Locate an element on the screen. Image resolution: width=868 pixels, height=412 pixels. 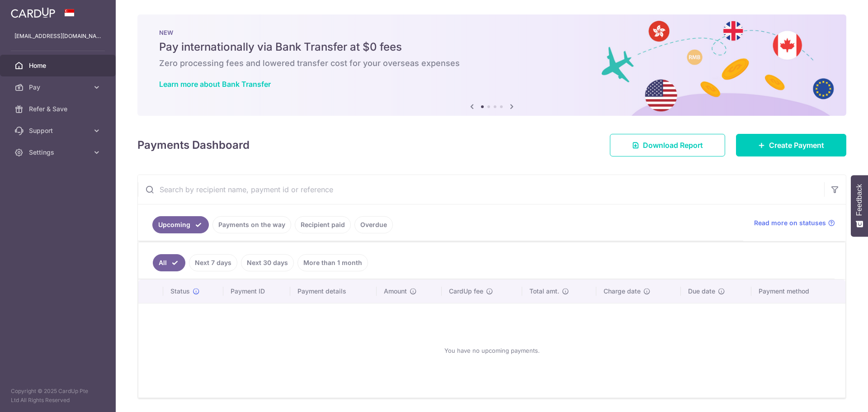
span: Refer & Save is located at coordinates (59, 109).